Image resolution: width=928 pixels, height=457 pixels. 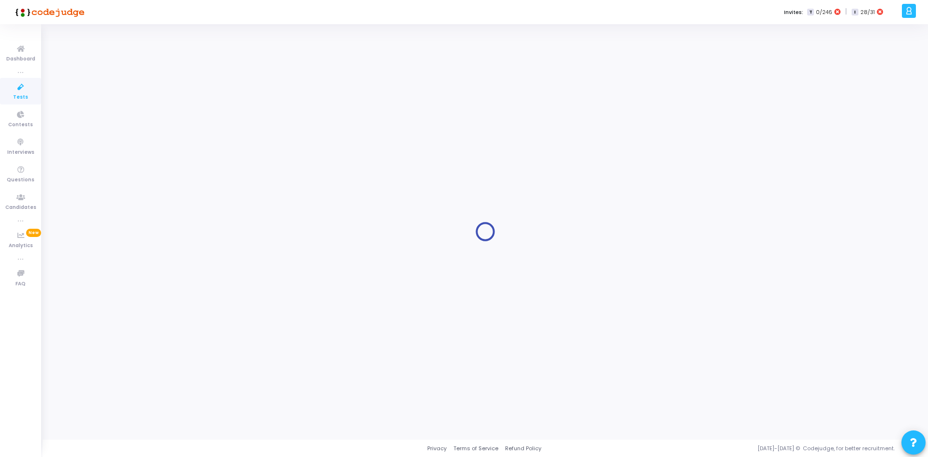 I want to click on span: Questions, so click(x=20, y=180).